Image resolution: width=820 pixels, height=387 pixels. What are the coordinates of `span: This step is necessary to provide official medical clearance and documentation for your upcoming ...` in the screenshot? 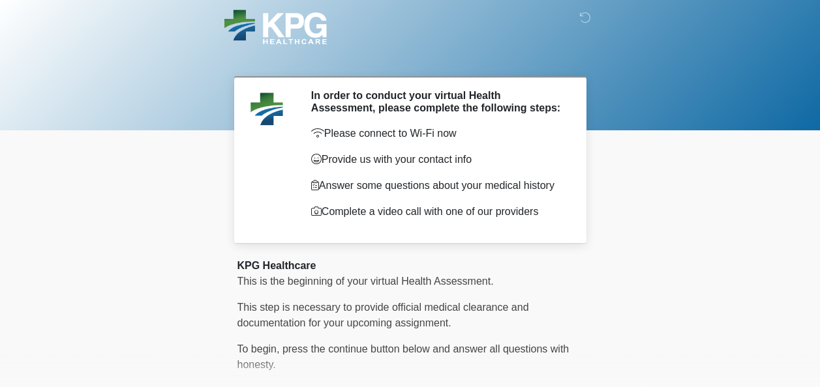 It's located at (383, 315).